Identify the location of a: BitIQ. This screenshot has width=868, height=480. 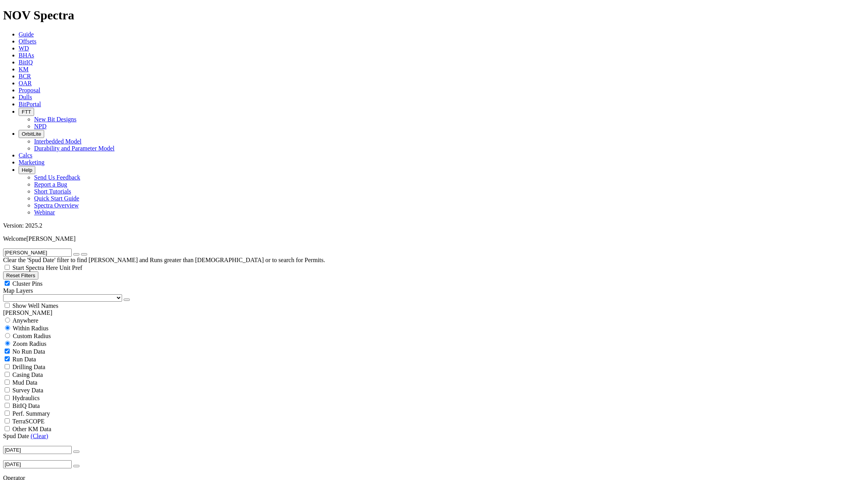
(25, 62).